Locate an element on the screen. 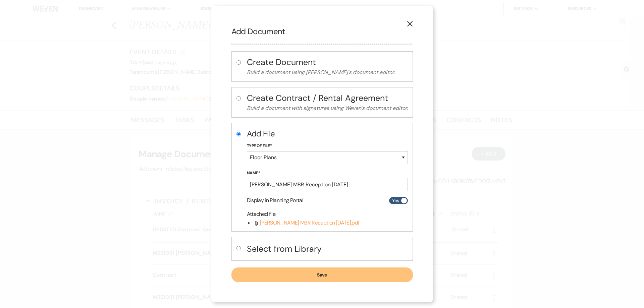 Image resolution: width=644 pixels, height=308 pixels. h4: Create Document is located at coordinates (327, 62).